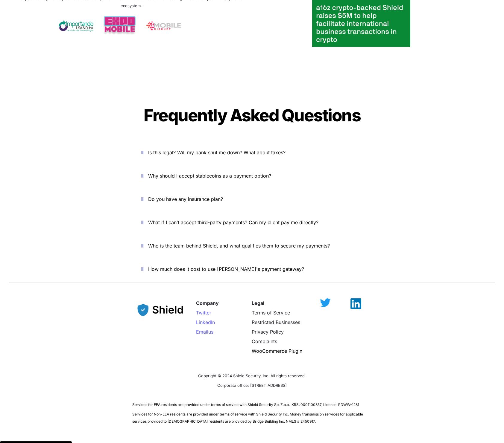  Describe the element at coordinates (252, 152) in the screenshot. I see `button: Is this legal? Will my bank shut me down? What about taxes?` at that location.